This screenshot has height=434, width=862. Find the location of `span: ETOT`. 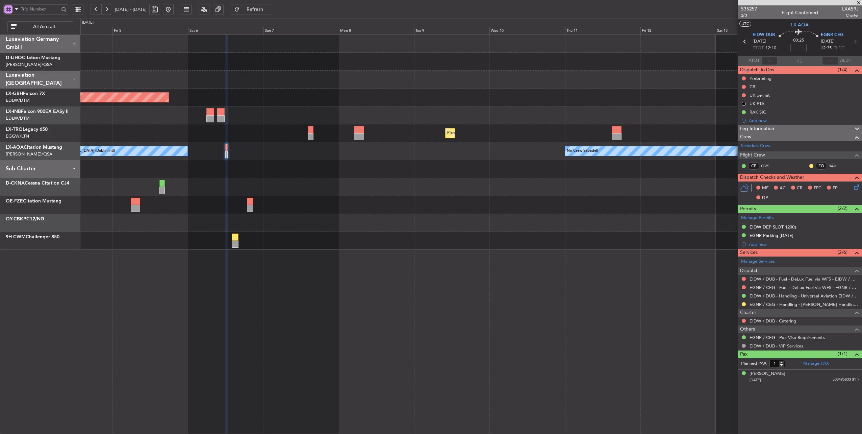

span: ETOT is located at coordinates (758, 48).